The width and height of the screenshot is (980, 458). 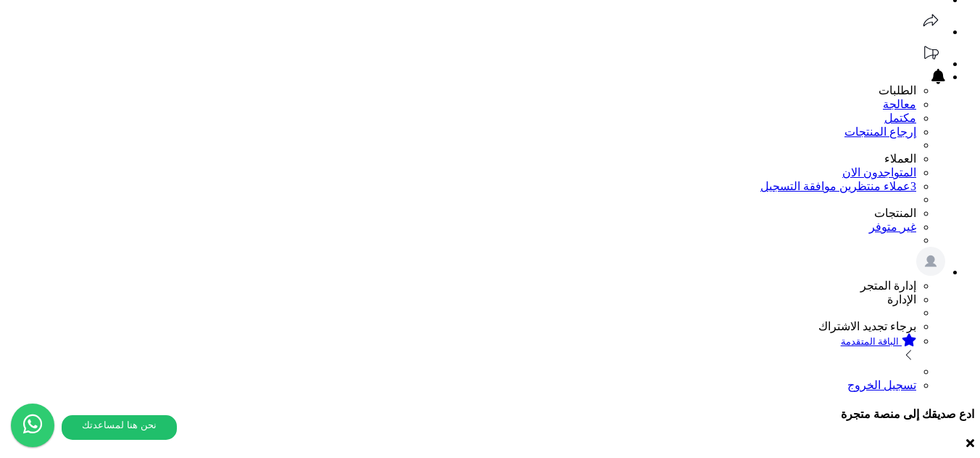 I want to click on h4: ادع صديقك إلى منصة متجرة, so click(x=490, y=413).